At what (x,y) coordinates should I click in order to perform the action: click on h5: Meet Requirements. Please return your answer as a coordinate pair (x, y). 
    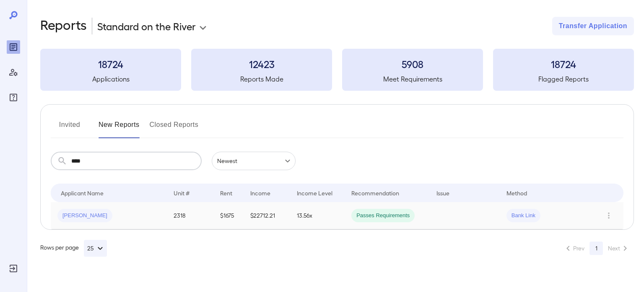
    Looking at the image, I should click on (413, 79).